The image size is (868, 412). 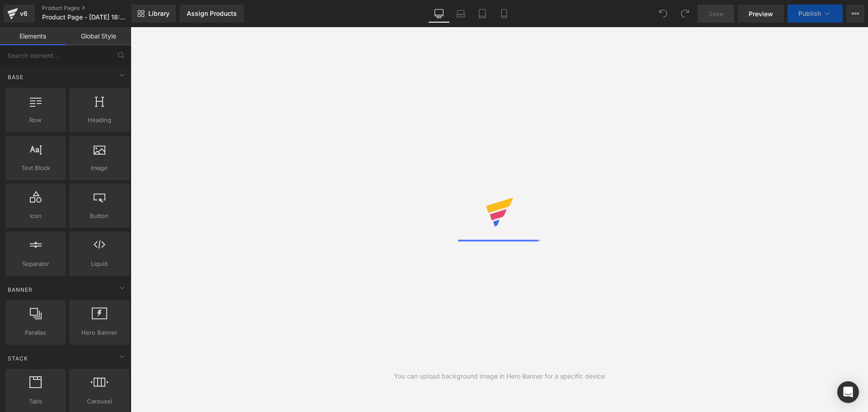 I want to click on span: Hero Banner, so click(x=99, y=332).